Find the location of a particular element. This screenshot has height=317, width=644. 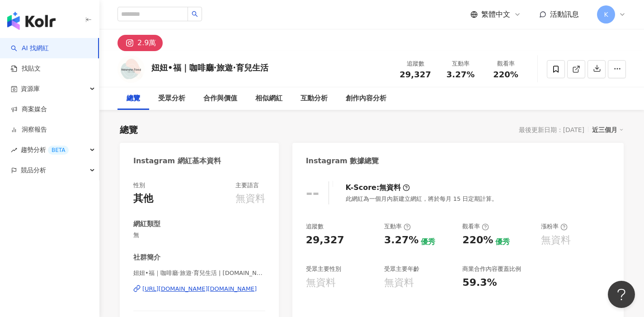

span: search is located at coordinates (195, 14).